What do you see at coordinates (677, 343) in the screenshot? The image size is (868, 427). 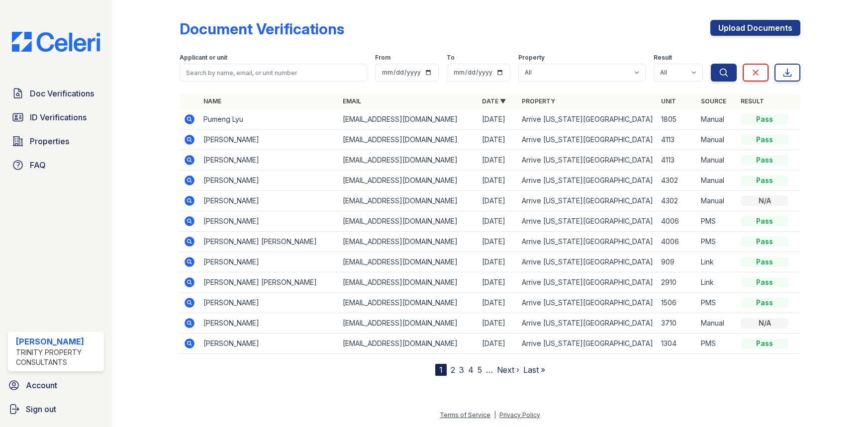 I see `td: 1304` at bounding box center [677, 343].